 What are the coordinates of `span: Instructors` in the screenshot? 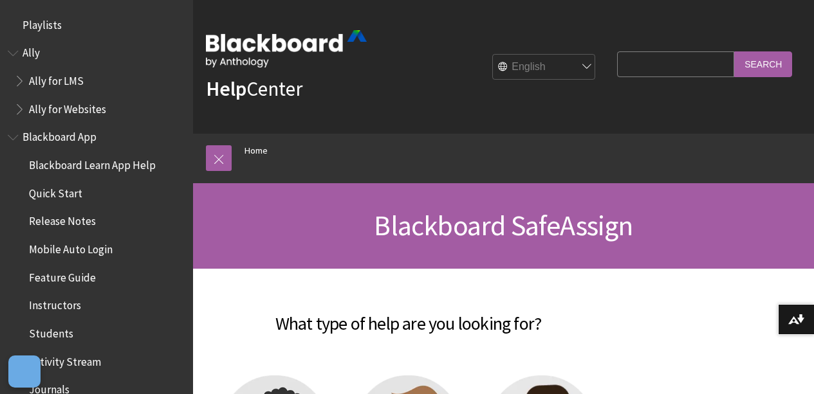 It's located at (55, 304).